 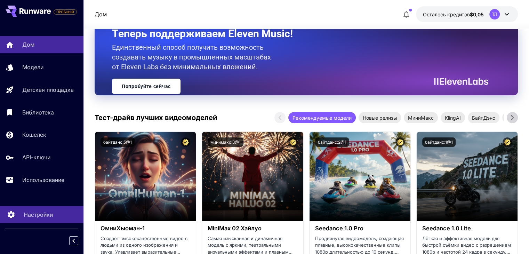 What do you see at coordinates (117, 142) in the screenshot?
I see `button: байтданс:5@1` at bounding box center [117, 142].